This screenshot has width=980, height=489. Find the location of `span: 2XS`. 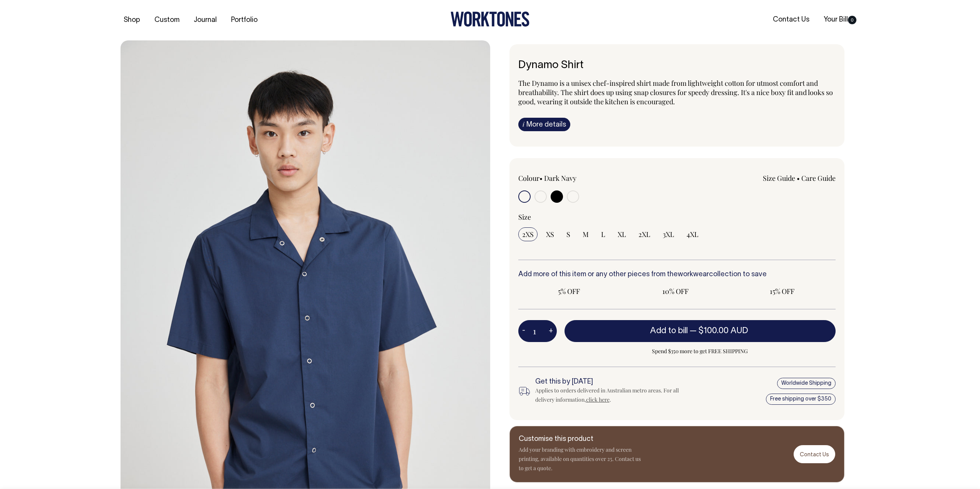

span: 2XS is located at coordinates (528, 234).